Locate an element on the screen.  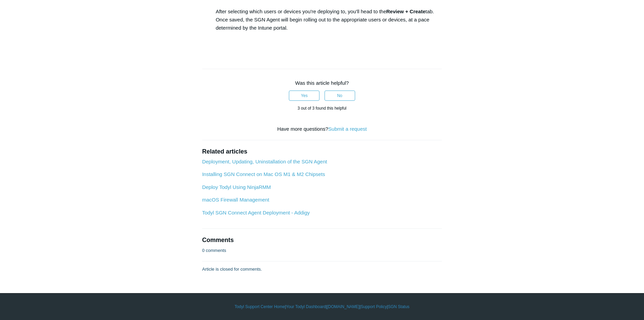
span: Was this article helpful? is located at coordinates (322, 83).